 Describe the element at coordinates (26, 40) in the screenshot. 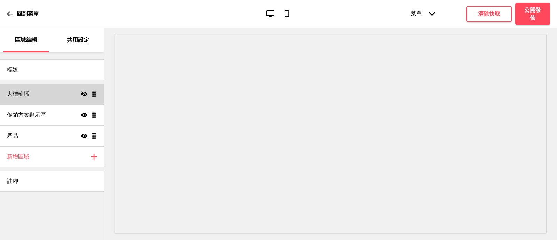

I see `p: 區域編輯` at that location.